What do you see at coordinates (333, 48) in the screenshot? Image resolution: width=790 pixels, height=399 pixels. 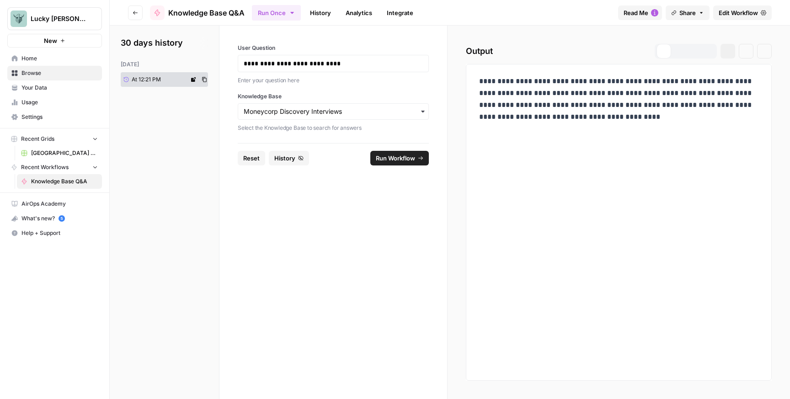 I see `label: User Question` at bounding box center [333, 48].